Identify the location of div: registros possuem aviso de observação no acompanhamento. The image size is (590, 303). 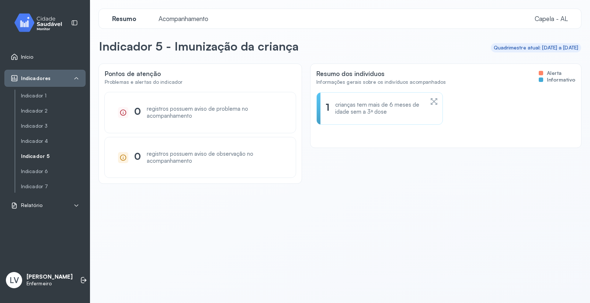
(215, 157).